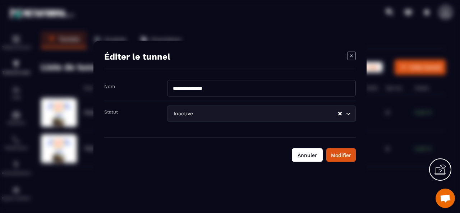  I want to click on button: Clear Selected, so click(340, 114).